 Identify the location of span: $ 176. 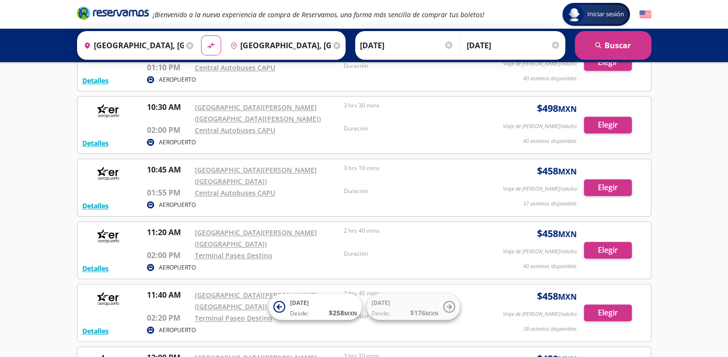
(424, 313).